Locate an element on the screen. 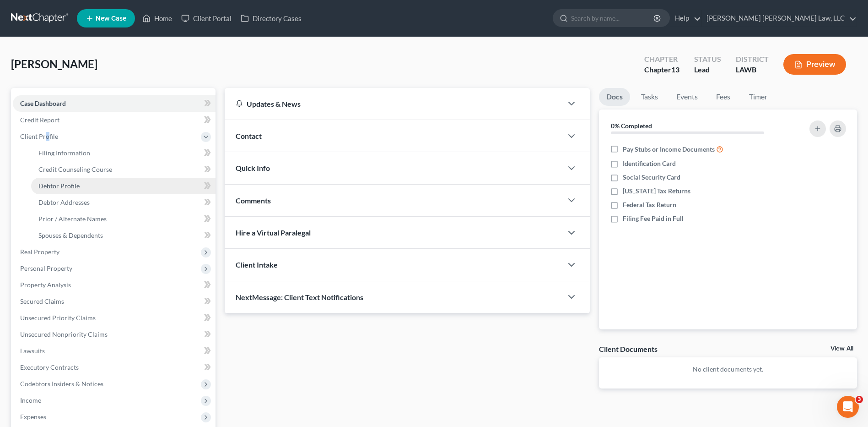  a: Lawsuits is located at coordinates (114, 351).